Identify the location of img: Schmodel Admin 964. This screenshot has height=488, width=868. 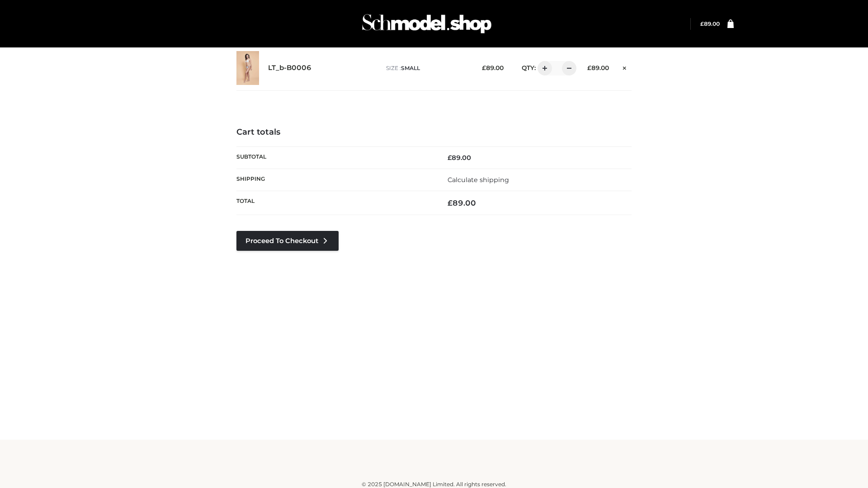
(426, 24).